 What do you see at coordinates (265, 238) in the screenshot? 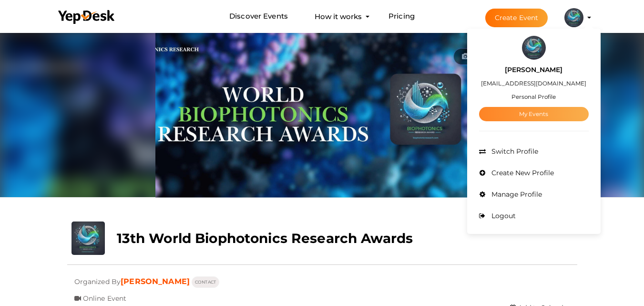
I see `b: 13th World Biophotonics Research Awards` at bounding box center [265, 238].